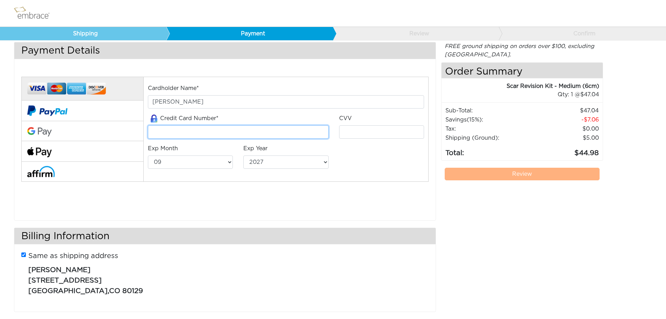 The image size is (666, 319). What do you see at coordinates (249, 34) in the screenshot?
I see `a: Payment` at bounding box center [249, 34].